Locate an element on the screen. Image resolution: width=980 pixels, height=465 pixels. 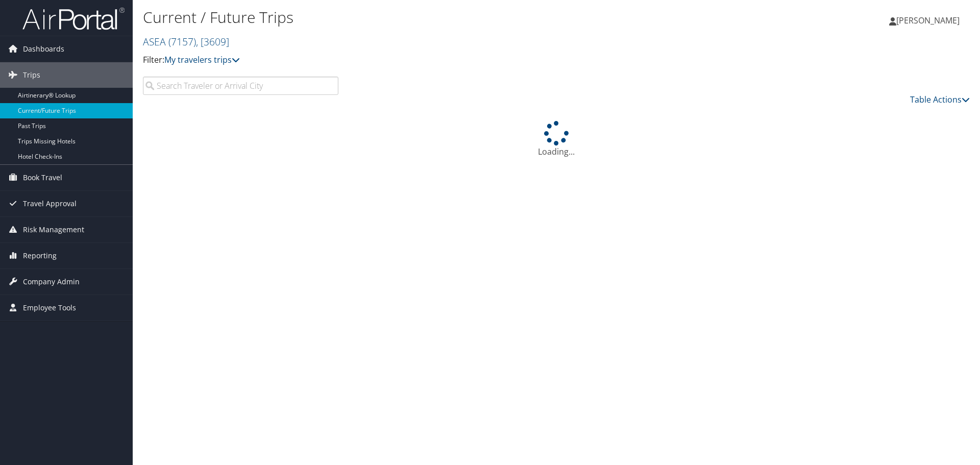
a: My travelers trips is located at coordinates (202, 60).